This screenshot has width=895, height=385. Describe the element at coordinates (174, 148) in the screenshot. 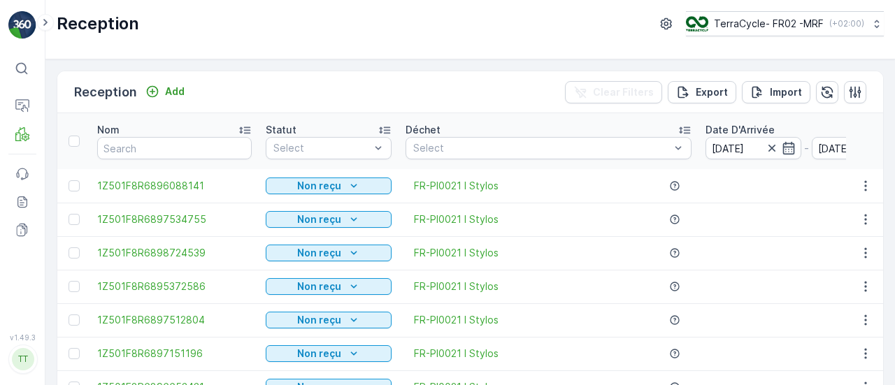

I see `input: Search` at that location.